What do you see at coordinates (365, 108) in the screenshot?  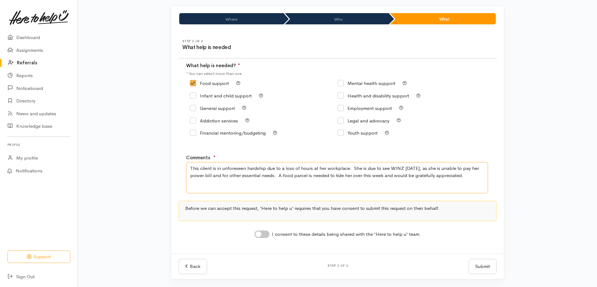 I see `label: Employment support` at bounding box center [365, 108].